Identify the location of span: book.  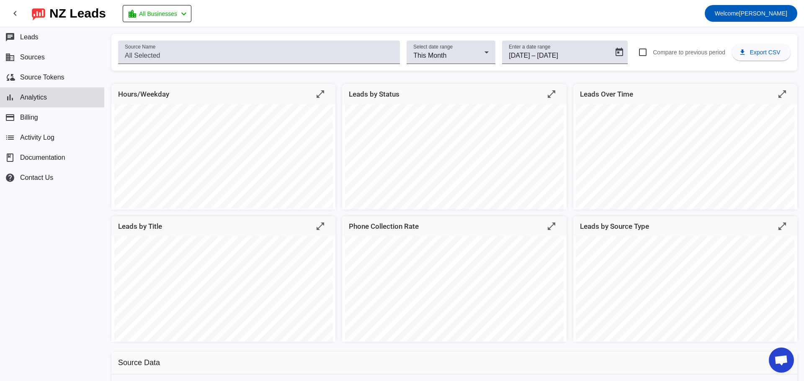
(10, 158).